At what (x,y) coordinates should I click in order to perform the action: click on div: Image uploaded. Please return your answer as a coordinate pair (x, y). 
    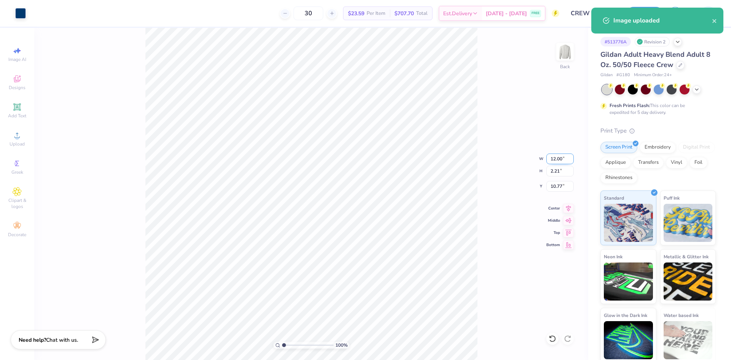
    Looking at the image, I should click on (662, 21).